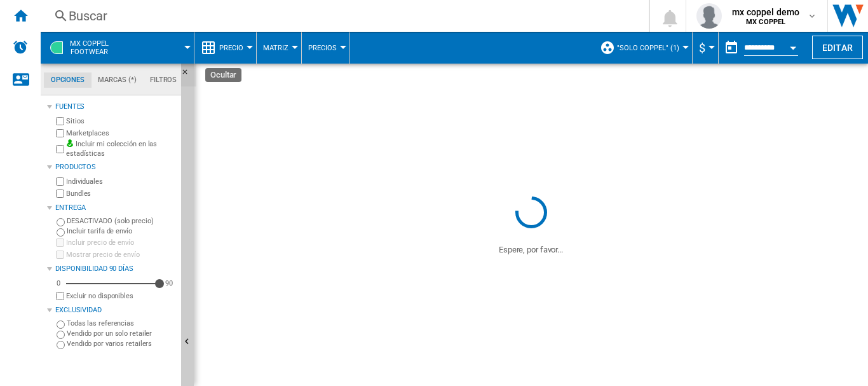  Describe the element at coordinates (60, 345) in the screenshot. I see `input: Vendido por varios retailers` at that location.